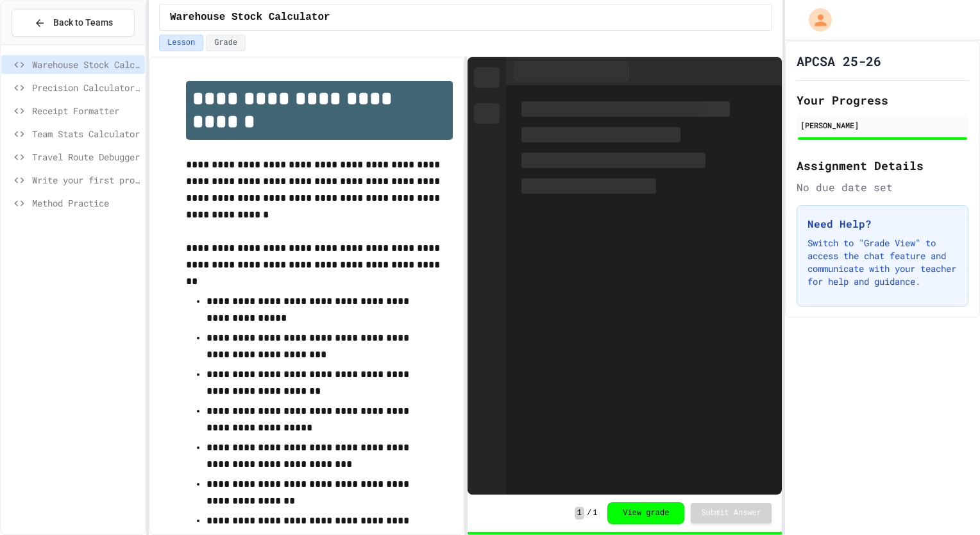  What do you see at coordinates (839, 61) in the screenshot?
I see `h1: APCSA 25-26` at bounding box center [839, 61].